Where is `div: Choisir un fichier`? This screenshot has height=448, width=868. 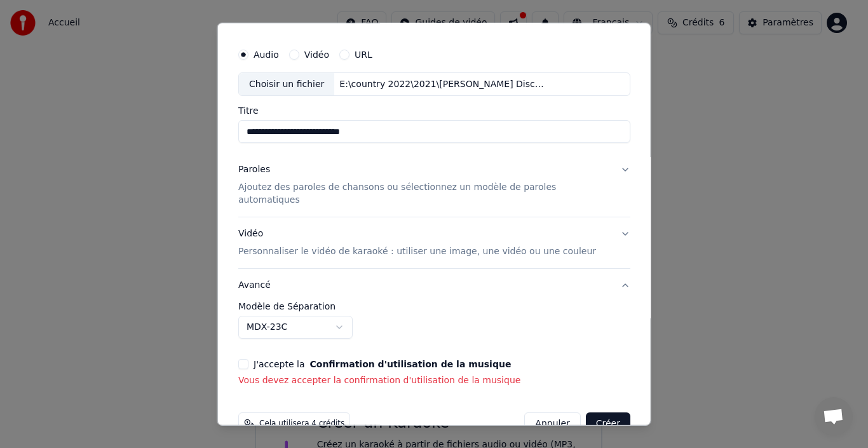 div: Choisir un fichier is located at coordinates (286, 84).